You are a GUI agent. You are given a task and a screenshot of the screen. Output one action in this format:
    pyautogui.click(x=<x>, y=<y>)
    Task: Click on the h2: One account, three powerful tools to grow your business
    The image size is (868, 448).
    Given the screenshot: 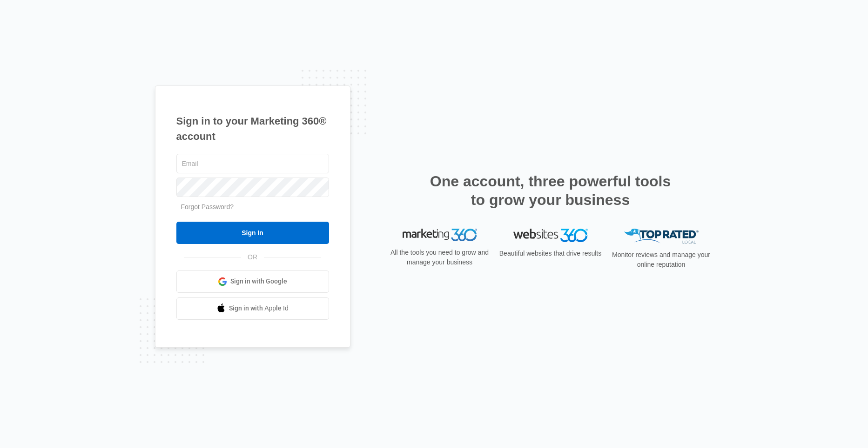 What is the action you would take?
    pyautogui.click(x=550, y=191)
    